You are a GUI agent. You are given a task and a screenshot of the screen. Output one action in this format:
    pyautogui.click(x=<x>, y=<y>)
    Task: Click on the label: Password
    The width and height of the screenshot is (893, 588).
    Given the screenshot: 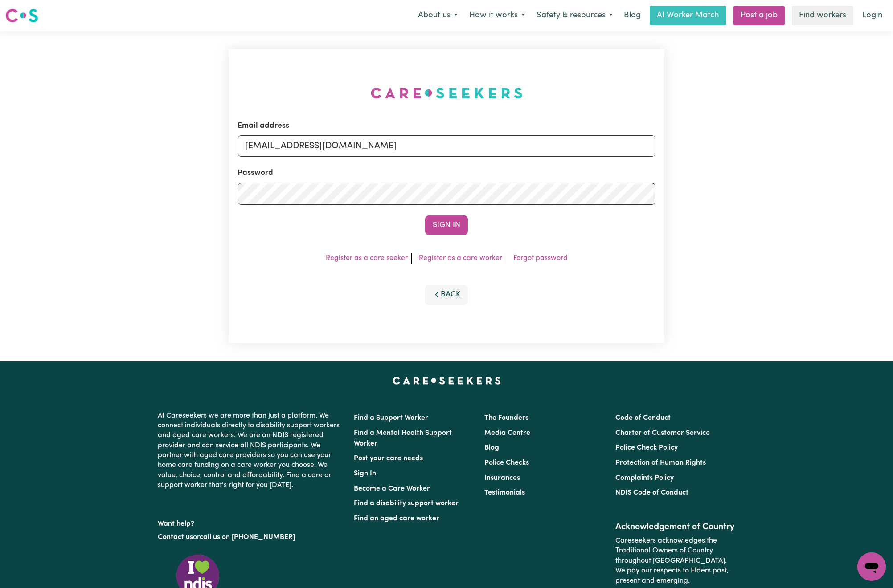 What is the action you would take?
    pyautogui.click(x=255, y=173)
    